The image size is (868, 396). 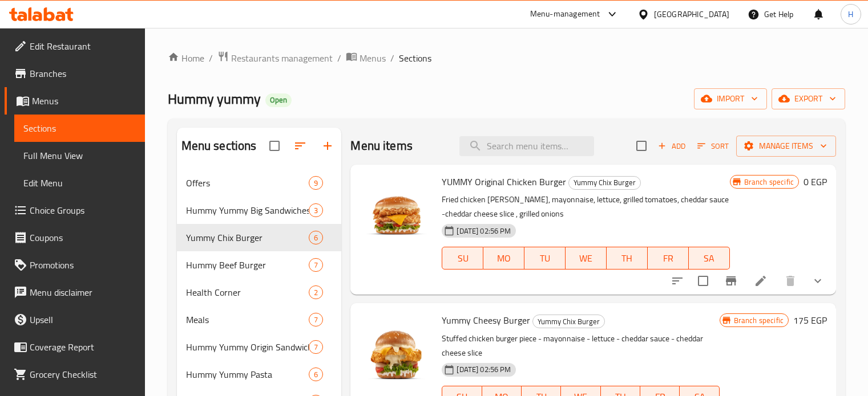 What do you see at coordinates (568, 322) in the screenshot?
I see `div: Yummy Chix Burger` at bounding box center [568, 322].